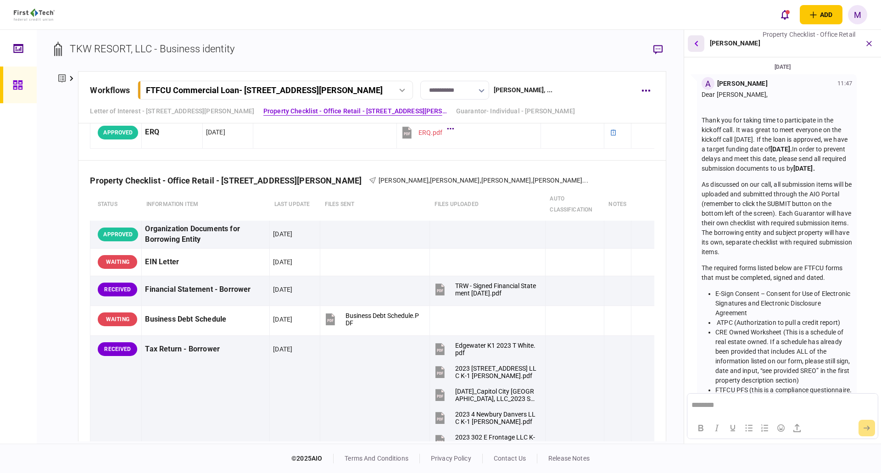  Describe the element at coordinates (110, 90) in the screenshot. I see `div: workflows` at that location.